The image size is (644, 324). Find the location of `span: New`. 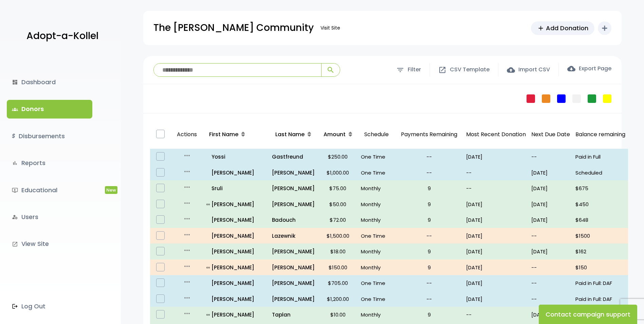

span: New is located at coordinates (111, 189).